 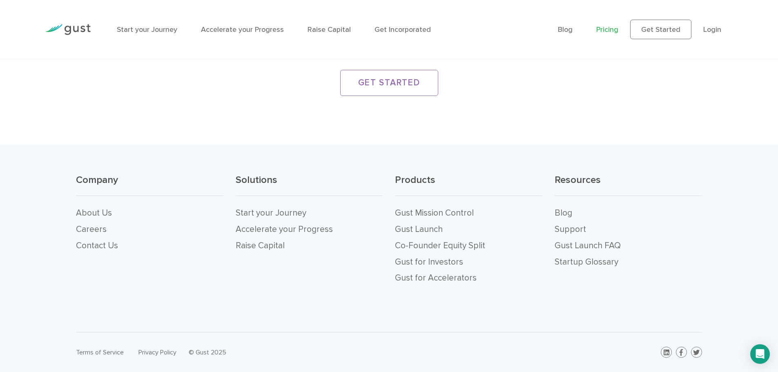 What do you see at coordinates (286, 353) in the screenshot?
I see `div: © Gust 2025` at bounding box center [286, 353].